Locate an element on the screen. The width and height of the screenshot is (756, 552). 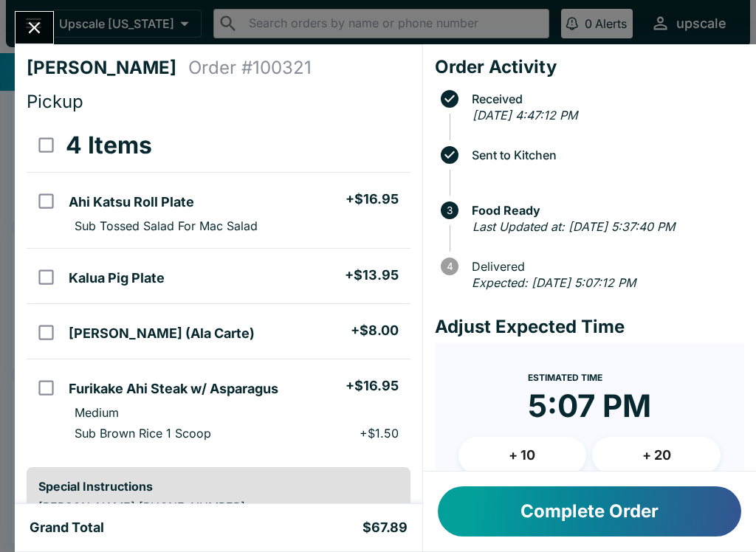
h5: Furikake Ahi Steak w/ Asparagus is located at coordinates (173, 389).